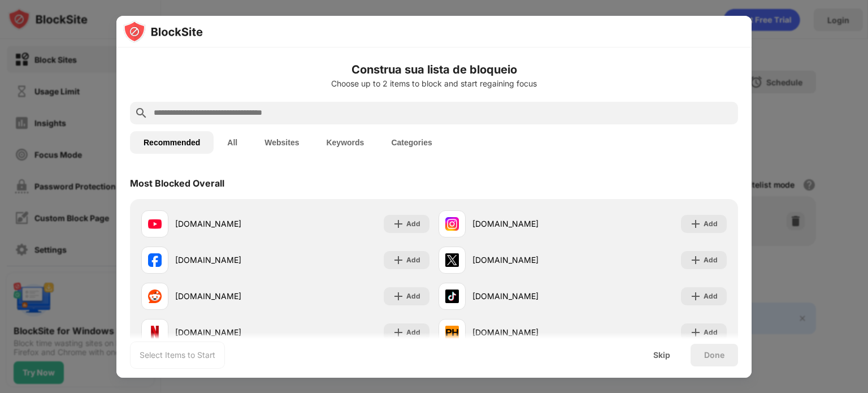 The height and width of the screenshot is (393, 868). What do you see at coordinates (434, 69) in the screenshot?
I see `h6: Construa sua lista de bloqueio` at bounding box center [434, 69].